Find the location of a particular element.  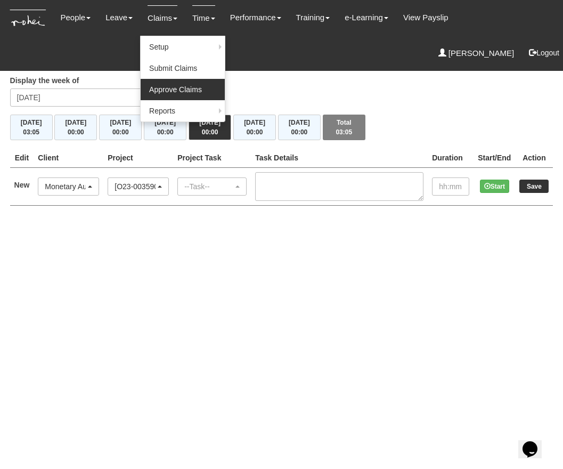

a: People is located at coordinates (75, 18).